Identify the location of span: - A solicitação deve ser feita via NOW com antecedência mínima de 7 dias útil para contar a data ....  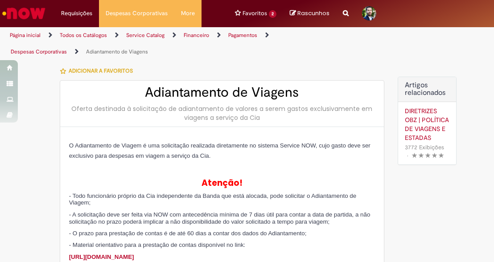
(220, 218).